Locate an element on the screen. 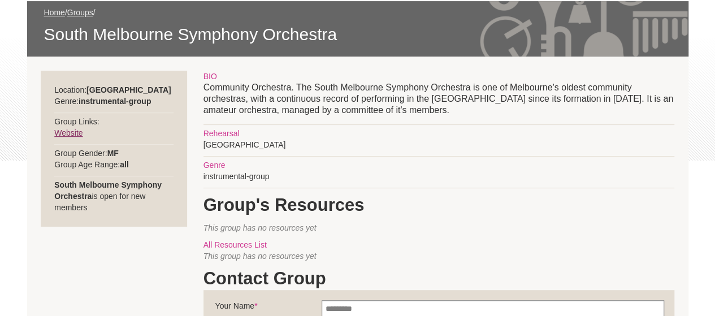 The width and height of the screenshot is (715, 316). span: South Melbourne Symphony Orchestra is located at coordinates (358, 34).